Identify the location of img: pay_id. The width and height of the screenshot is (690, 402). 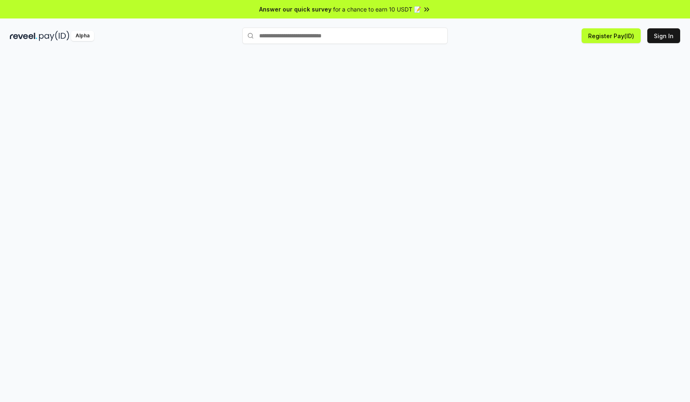
(54, 36).